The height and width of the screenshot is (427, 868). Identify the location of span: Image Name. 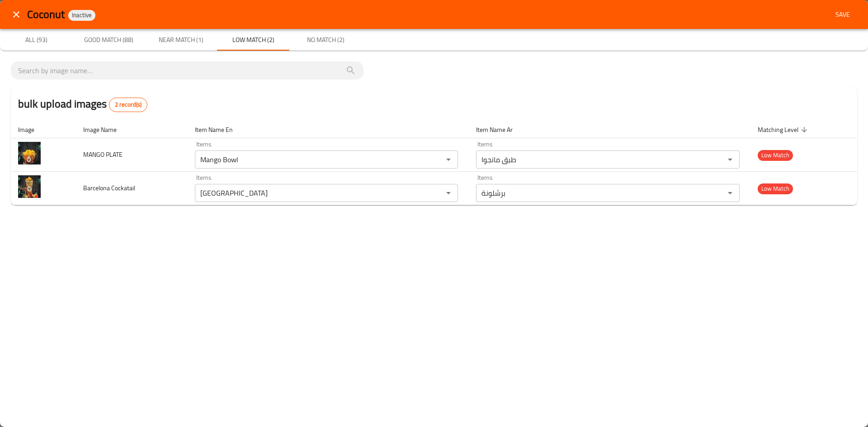
(106, 130).